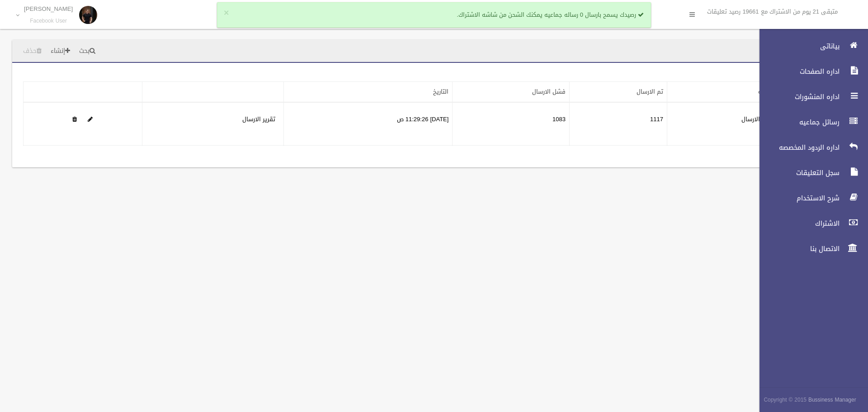 The height and width of the screenshot is (412, 868). I want to click on a: تقرير الارسال, so click(258, 119).